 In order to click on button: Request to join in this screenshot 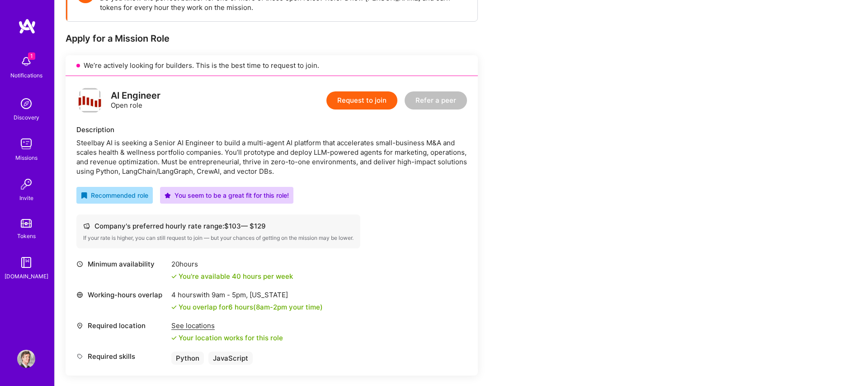, I will do `click(362, 100)`.